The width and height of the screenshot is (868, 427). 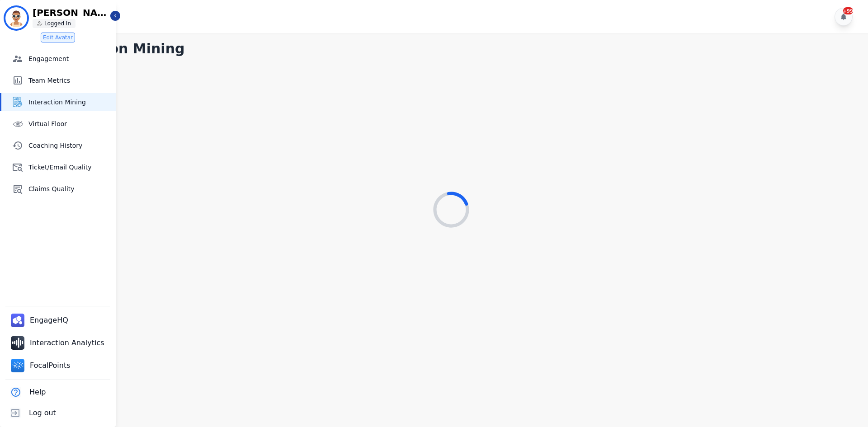 What do you see at coordinates (51, 366) in the screenshot?
I see `span: FocalPoints` at bounding box center [51, 366].